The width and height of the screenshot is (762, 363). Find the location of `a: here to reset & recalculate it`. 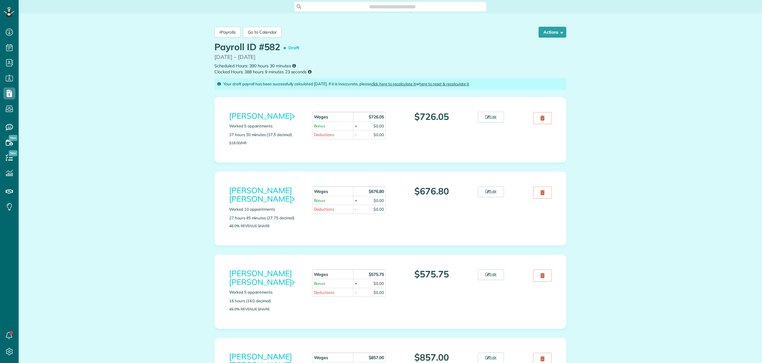

a: here to reset & recalculate it is located at coordinates (444, 84).